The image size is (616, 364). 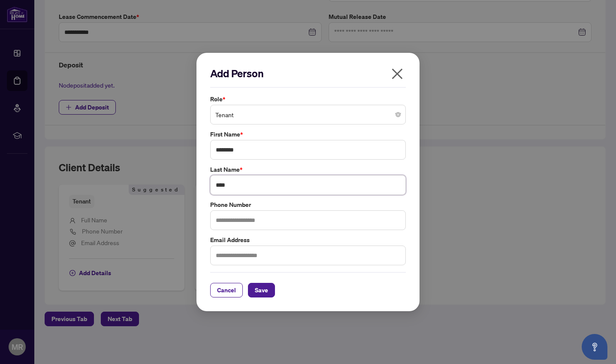 I want to click on h2: Add Person, so click(x=308, y=73).